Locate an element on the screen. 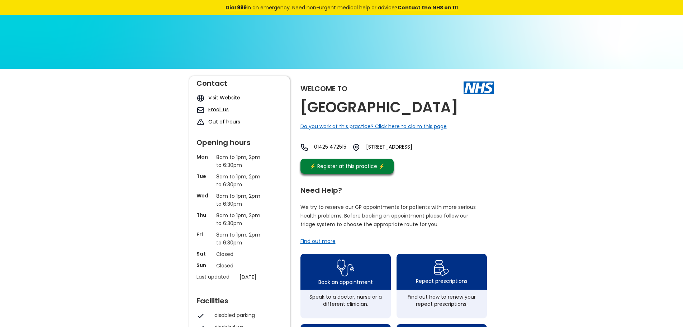  div: ⚡️ Register at this practice ⚡️ is located at coordinates (348, 166).